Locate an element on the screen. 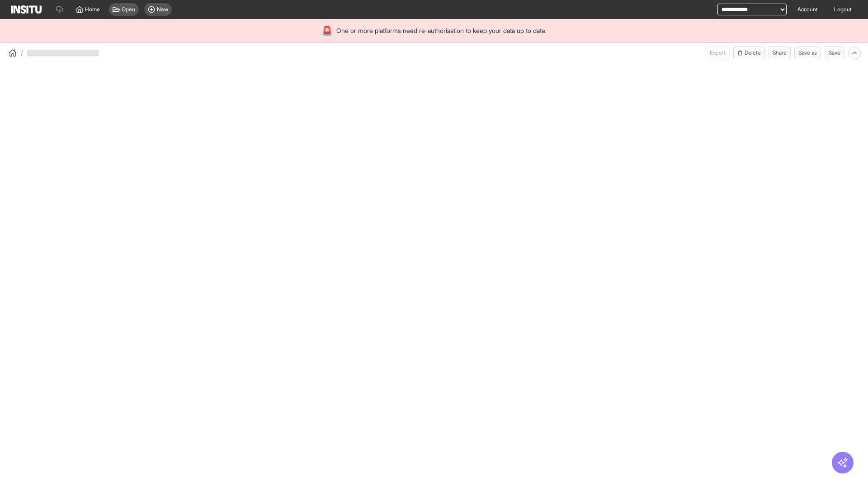 This screenshot has height=488, width=868. span: New is located at coordinates (162, 9).